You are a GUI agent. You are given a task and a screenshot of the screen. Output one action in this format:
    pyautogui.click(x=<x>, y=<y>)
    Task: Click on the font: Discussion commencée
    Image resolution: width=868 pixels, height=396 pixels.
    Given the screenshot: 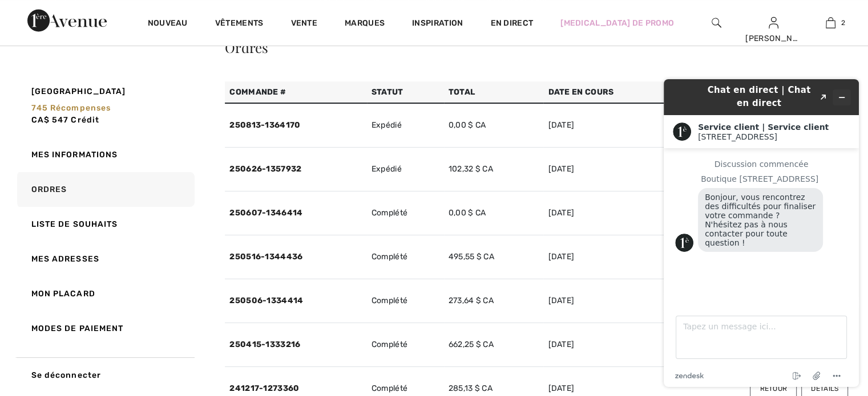 What is the action you would take?
    pyautogui.click(x=107, y=94)
    